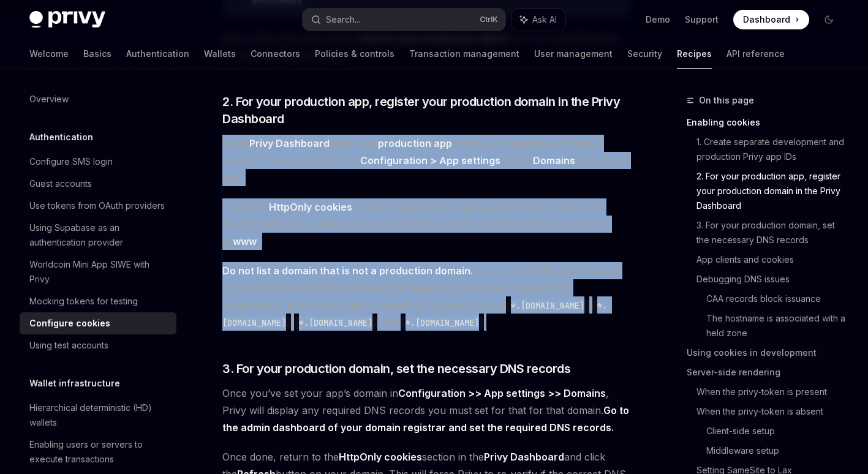 Image resolution: width=868 pixels, height=474 pixels. I want to click on a: Policies & controls, so click(355, 54).